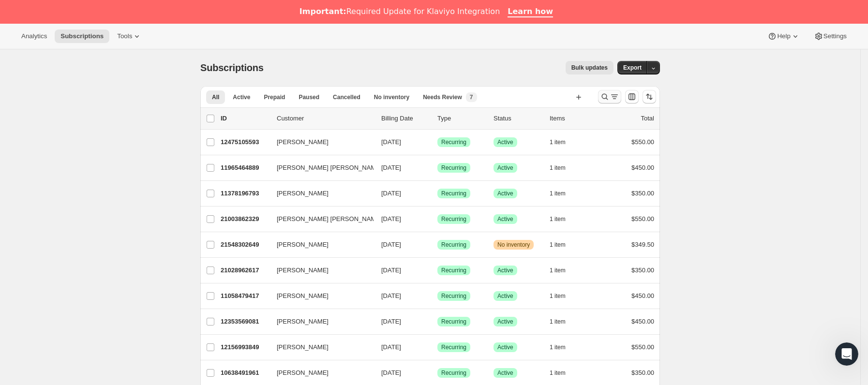 The width and height of the screenshot is (868, 385). What do you see at coordinates (245, 296) in the screenshot?
I see `p: 11058479417` at bounding box center [245, 296].